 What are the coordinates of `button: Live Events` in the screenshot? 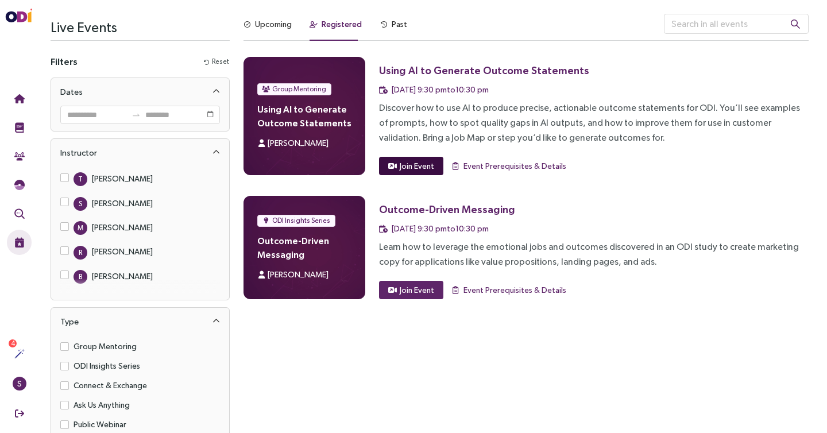 It's located at (19, 242).